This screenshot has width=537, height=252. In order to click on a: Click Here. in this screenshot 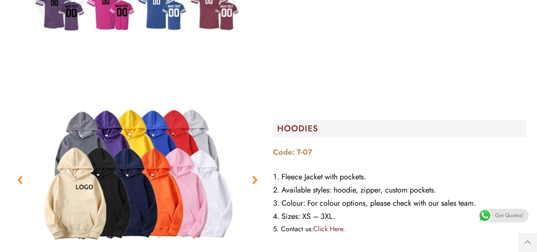, I will do `click(329, 228)`.